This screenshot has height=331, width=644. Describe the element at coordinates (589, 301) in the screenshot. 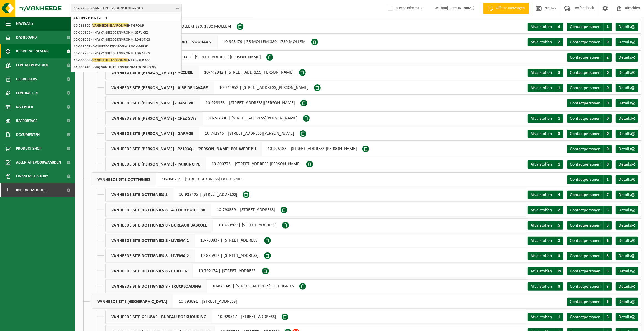

I see `a: Contactpersonen 5` at that location.